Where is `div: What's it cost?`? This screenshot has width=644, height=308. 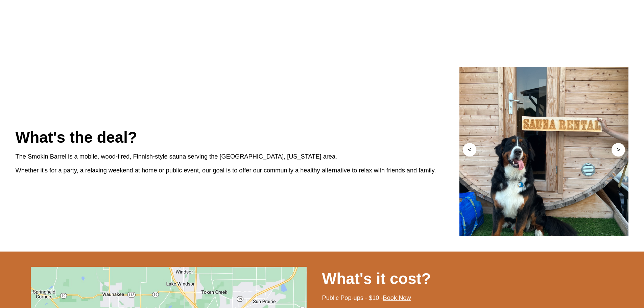
div: What's it cost? is located at coordinates (475, 279).